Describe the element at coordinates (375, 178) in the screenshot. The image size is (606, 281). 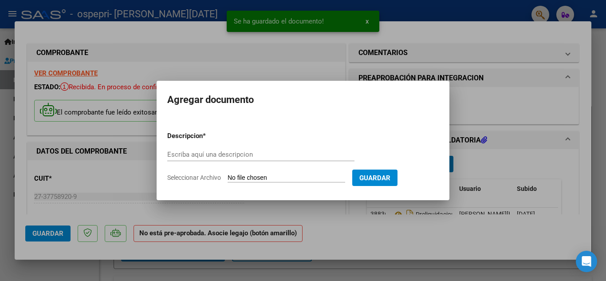
I see `button: Guardar` at that location.